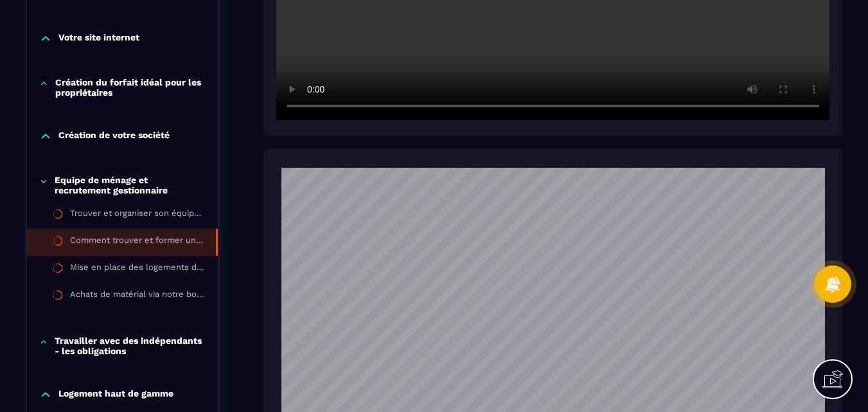 The width and height of the screenshot is (868, 412). What do you see at coordinates (138, 296) in the screenshot?
I see `div: Achats de matérial via notre boutique PrestaHome` at bounding box center [138, 296].